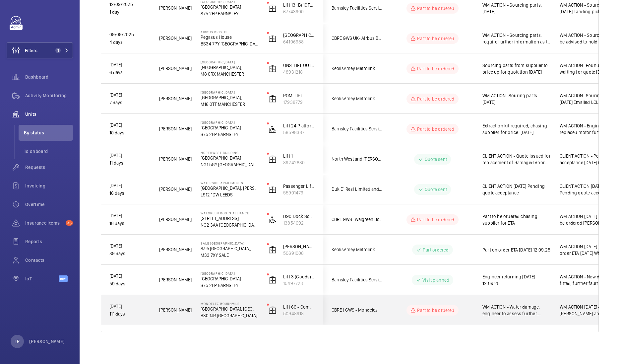  I want to click on p: Mondelez Bournvile, so click(230, 303).